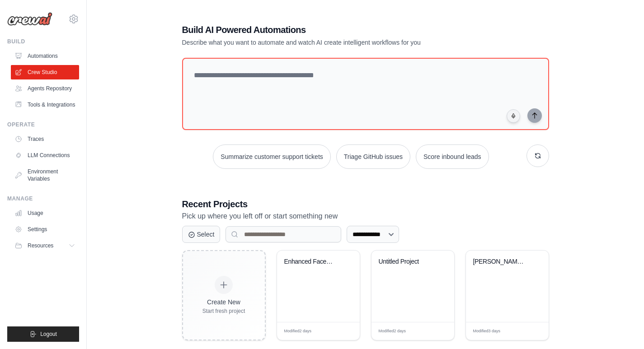 The height and width of the screenshot is (349, 644). Describe the element at coordinates (45, 89) in the screenshot. I see `a: Agents Repository` at that location.